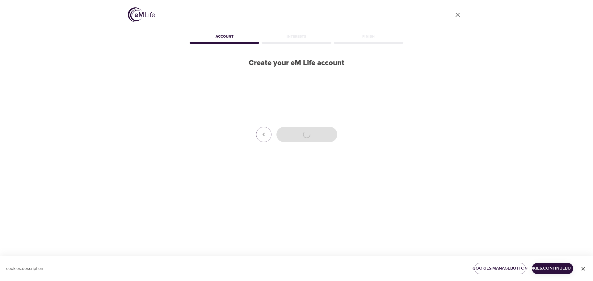  I want to click on span: cookies.continueButton, so click(553, 269).